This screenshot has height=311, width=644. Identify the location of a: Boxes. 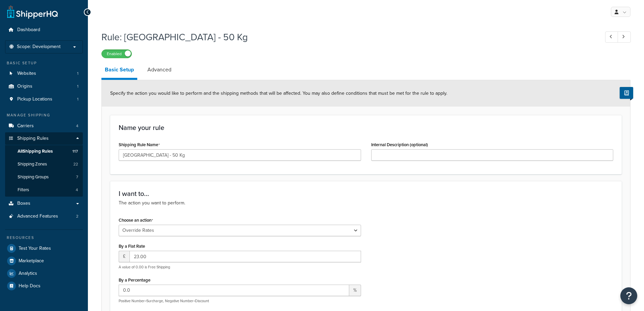
(44, 203).